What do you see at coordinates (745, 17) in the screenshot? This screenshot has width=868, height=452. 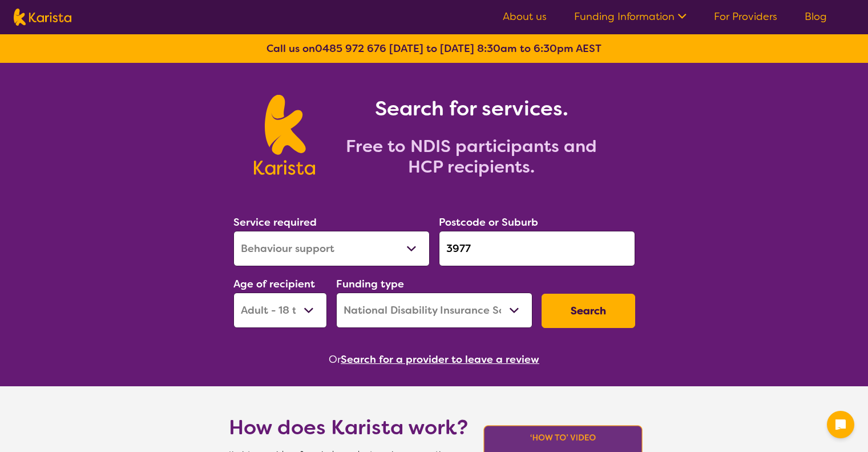 I see `a: For Providers` at bounding box center [745, 17].